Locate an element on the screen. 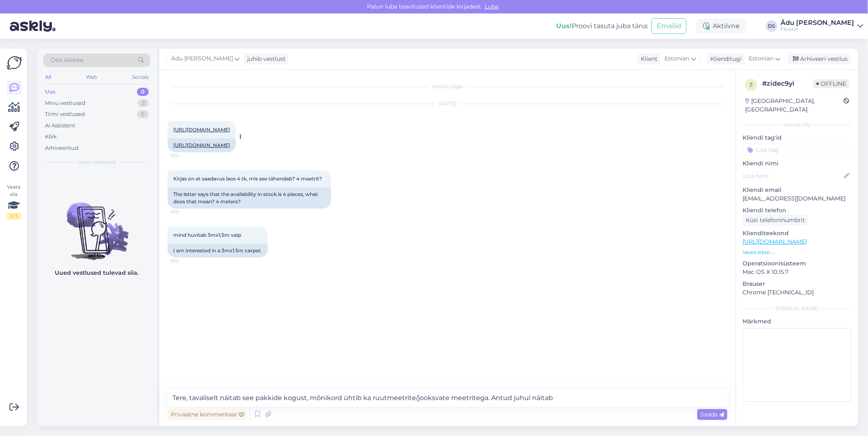 This screenshot has width=868, height=436. span: 13:12 is located at coordinates (185, 155).